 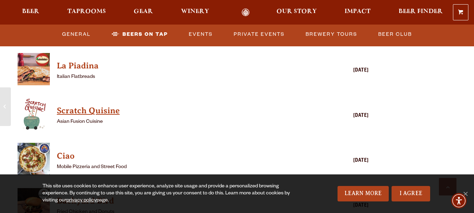 What do you see at coordinates (420, 12) in the screenshot?
I see `span: Beer Finder` at bounding box center [420, 12].